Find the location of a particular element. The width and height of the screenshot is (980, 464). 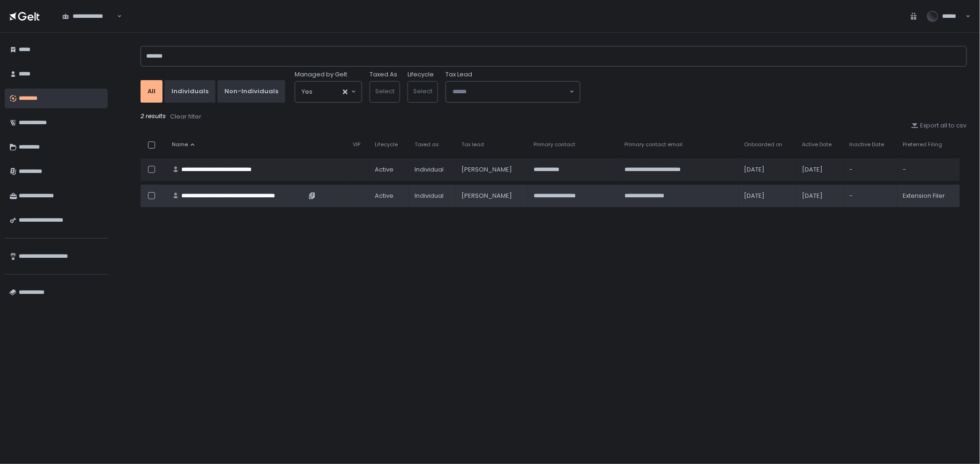

div: All is located at coordinates (152, 92).